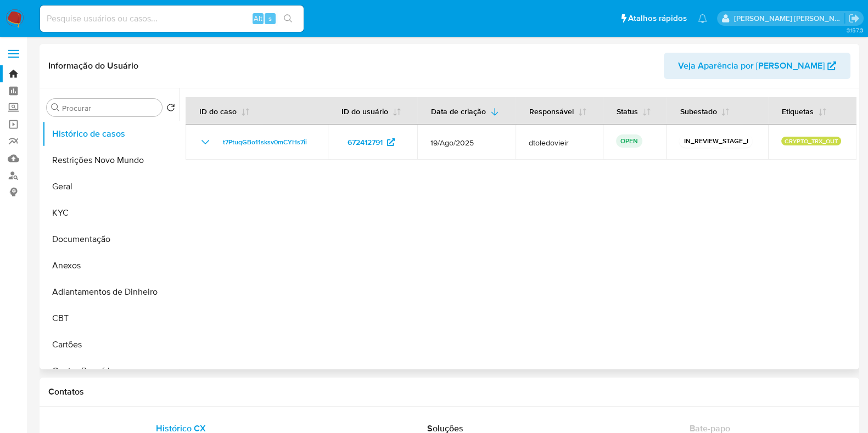 This screenshot has width=868, height=433. Describe the element at coordinates (111, 345) in the screenshot. I see `button: Cartões` at that location.